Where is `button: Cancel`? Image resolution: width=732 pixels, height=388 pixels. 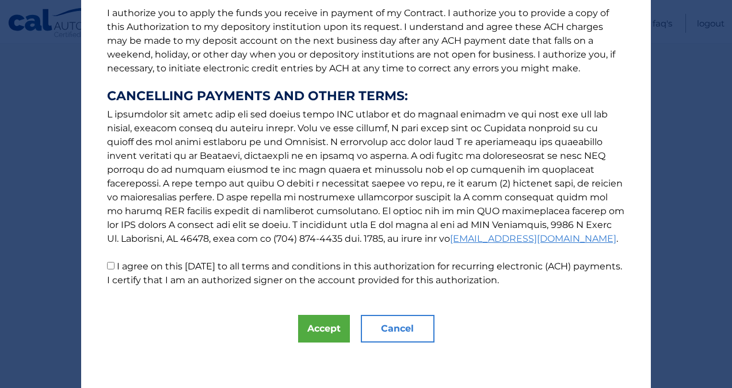
button: Cancel is located at coordinates (398, 329).